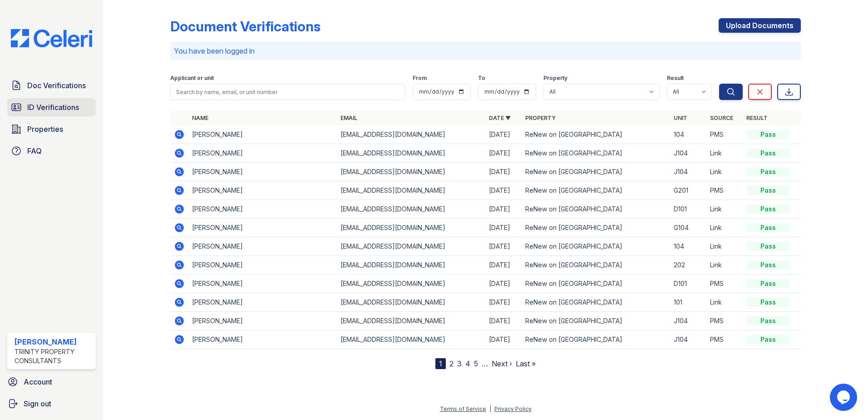  Describe the element at coordinates (481, 78) in the screenshot. I see `label: To` at that location.